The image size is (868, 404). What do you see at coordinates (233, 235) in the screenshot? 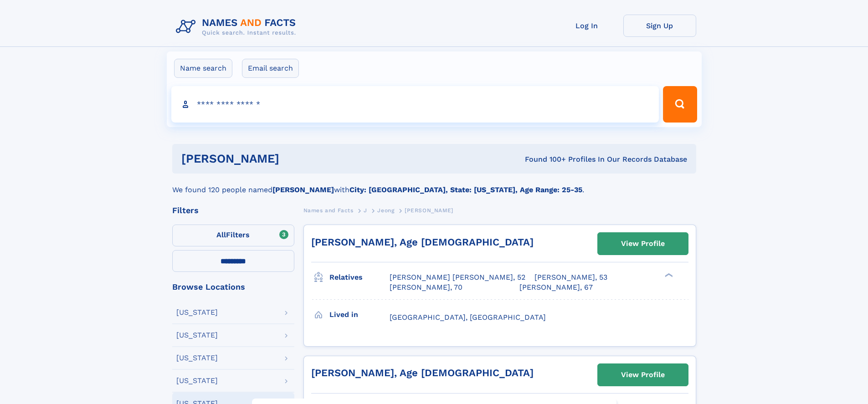
I see `label: Filters` at bounding box center [233, 235].